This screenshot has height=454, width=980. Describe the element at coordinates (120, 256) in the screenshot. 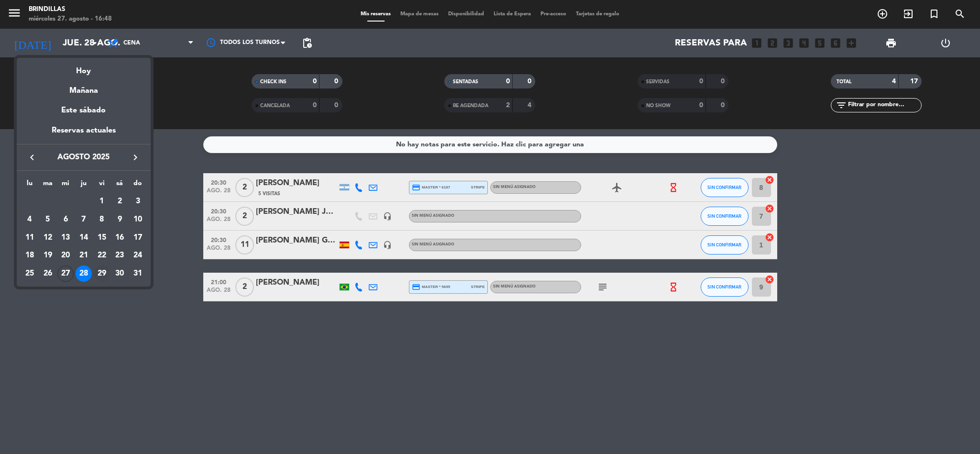

I see `td: 23 de agosto de 2025` at that location.